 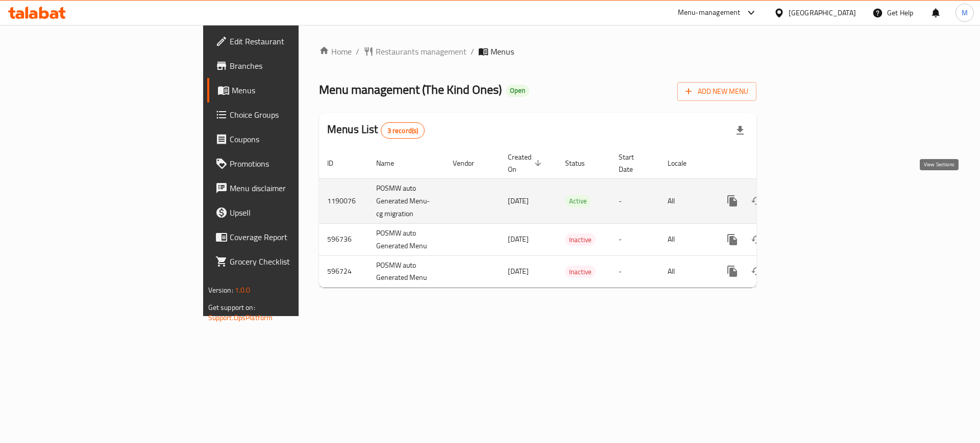 I want to click on a: Grocery Checklist, so click(x=287, y=262).